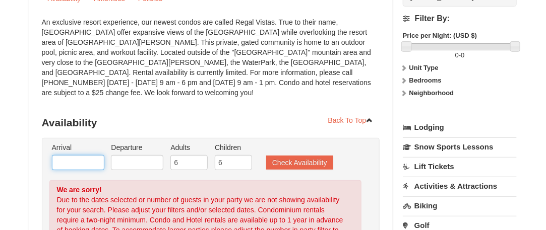  What do you see at coordinates (300, 163) in the screenshot?
I see `button: Check Availability` at bounding box center [300, 163].